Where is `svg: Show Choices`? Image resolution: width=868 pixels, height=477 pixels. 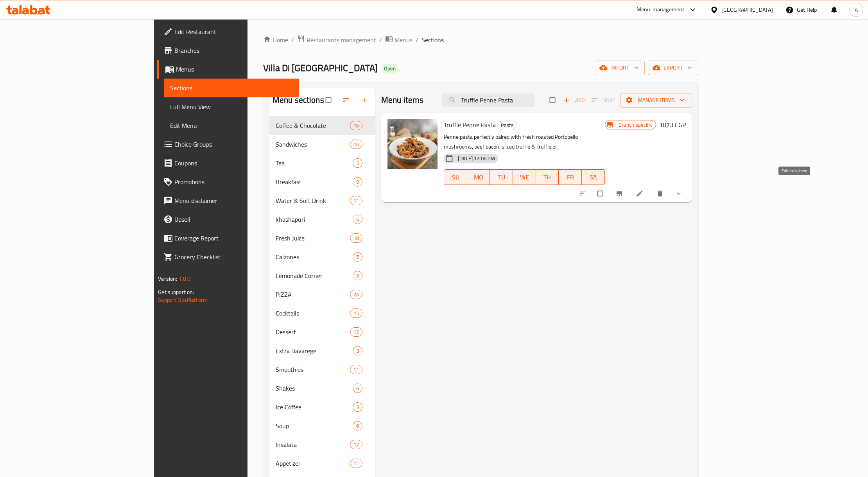 svg: Show Choices is located at coordinates (679, 194).